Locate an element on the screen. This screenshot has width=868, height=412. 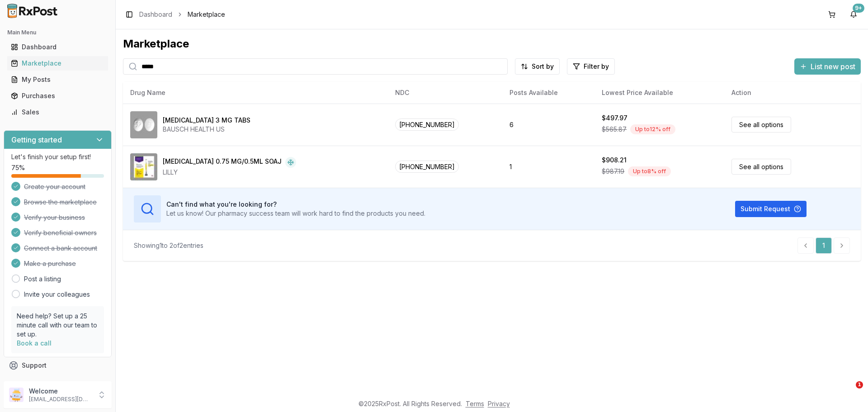
a: Marketplace is located at coordinates (57, 63).